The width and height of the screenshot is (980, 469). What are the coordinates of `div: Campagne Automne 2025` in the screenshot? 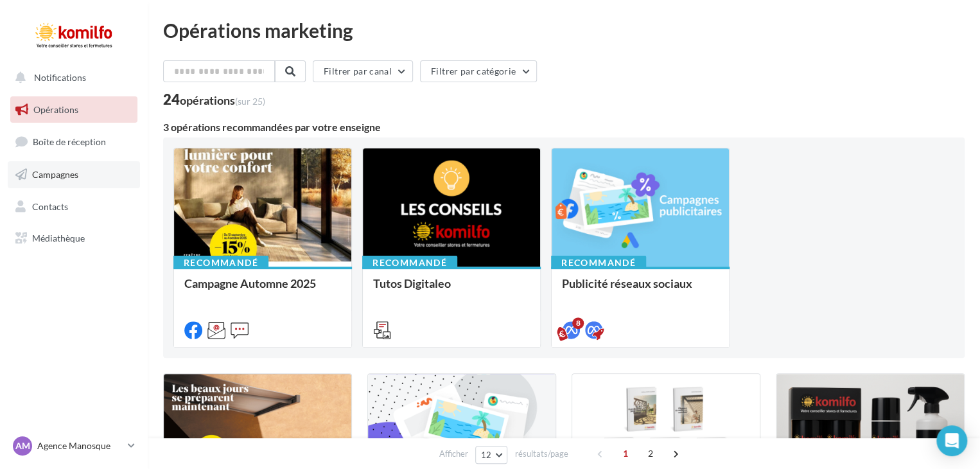 It's located at (263, 290).